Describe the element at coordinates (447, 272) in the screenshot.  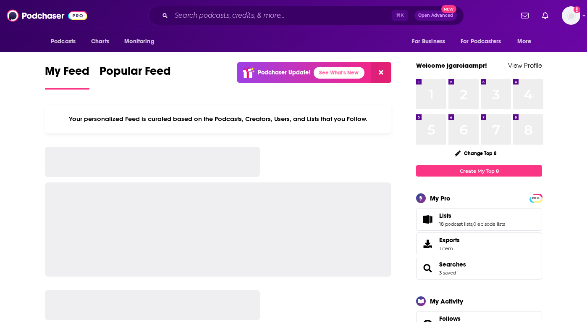
I see `a: 3 saved` at that location.